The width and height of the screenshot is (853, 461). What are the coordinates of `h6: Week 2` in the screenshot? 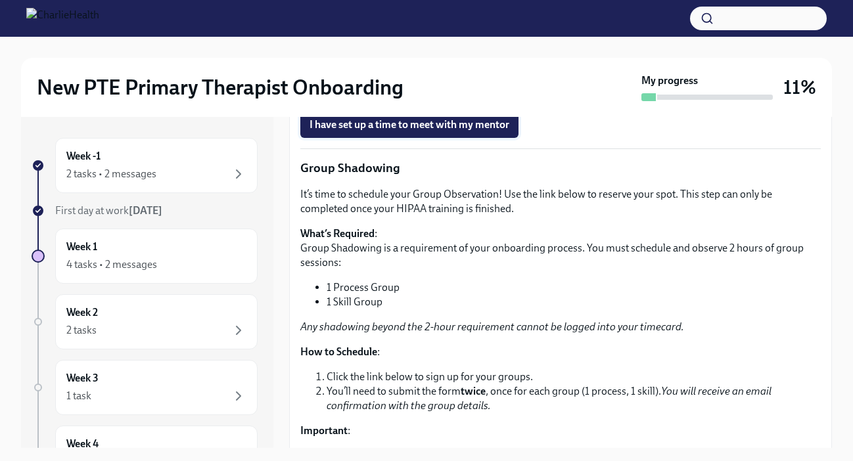 It's located at (82, 313).